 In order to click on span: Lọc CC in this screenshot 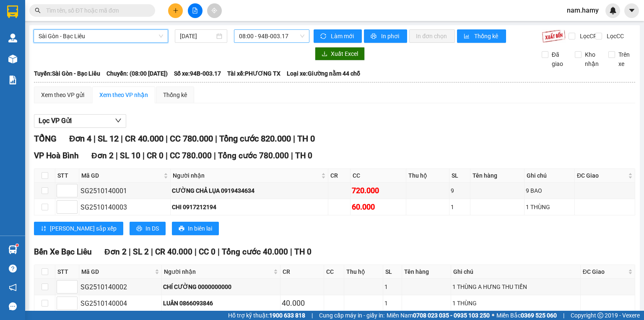, I will do `click(615, 36)`.